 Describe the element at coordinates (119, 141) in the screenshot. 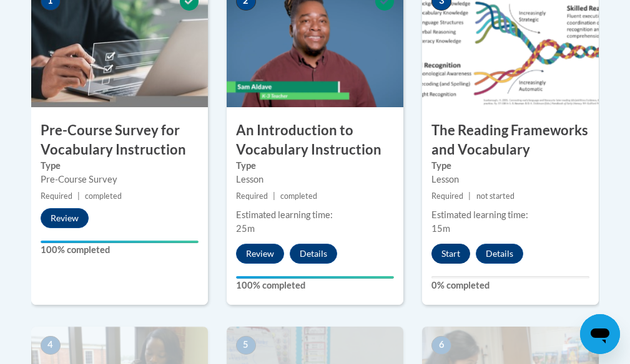

I see `h3: Pre-Course Survey for Vocabulary Instruction` at that location.